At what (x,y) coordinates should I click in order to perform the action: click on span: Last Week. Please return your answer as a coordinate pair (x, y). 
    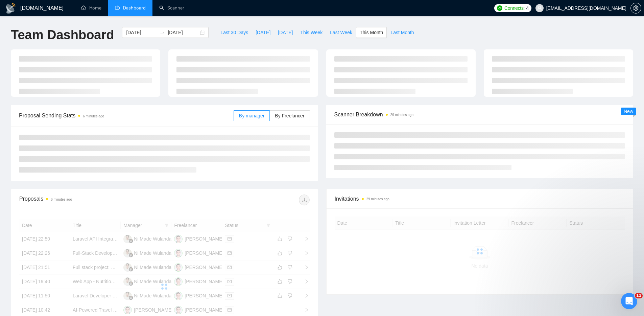
    Looking at the image, I should click on (341, 33).